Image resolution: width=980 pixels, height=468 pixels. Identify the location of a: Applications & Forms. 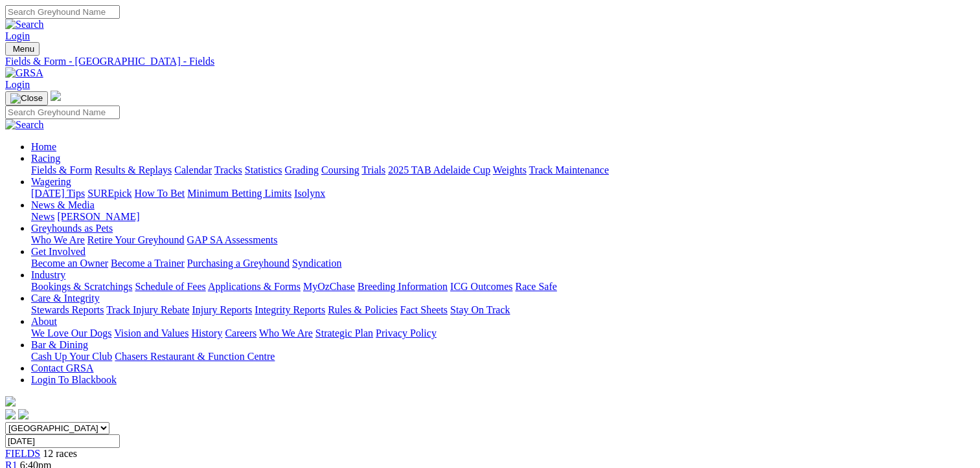
(253, 287).